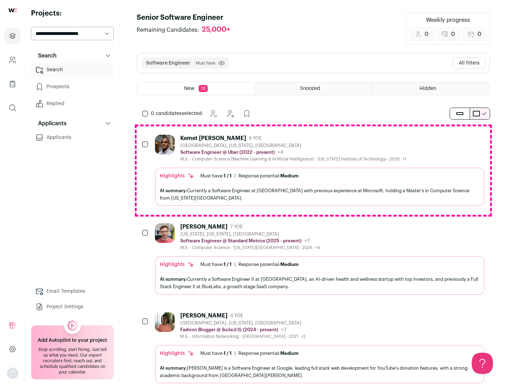 The image size is (507, 388). Describe the element at coordinates (50, 123) in the screenshot. I see `p: Applicants` at that location.